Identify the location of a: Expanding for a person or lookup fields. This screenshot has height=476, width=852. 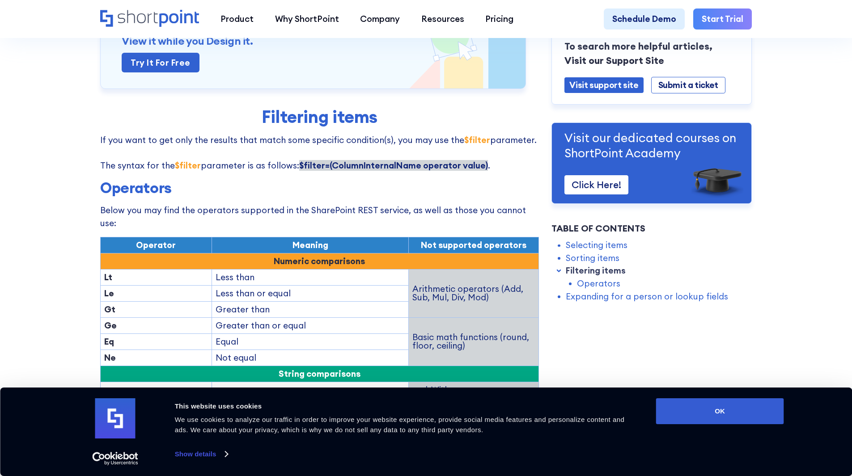
(647, 296).